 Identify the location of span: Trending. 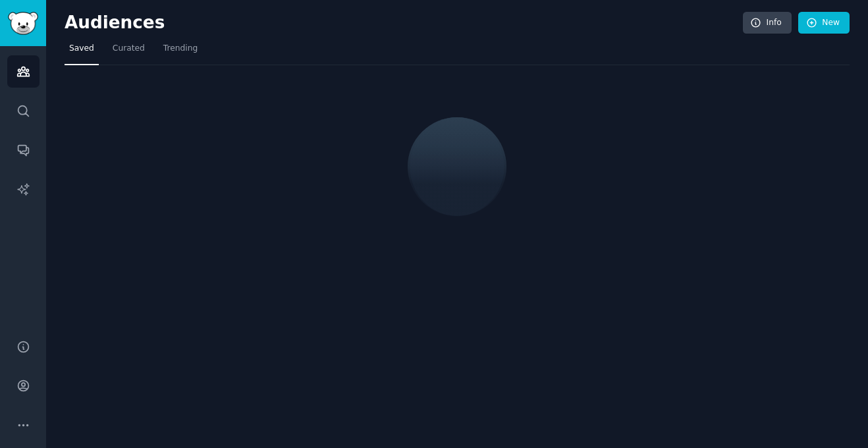
(180, 49).